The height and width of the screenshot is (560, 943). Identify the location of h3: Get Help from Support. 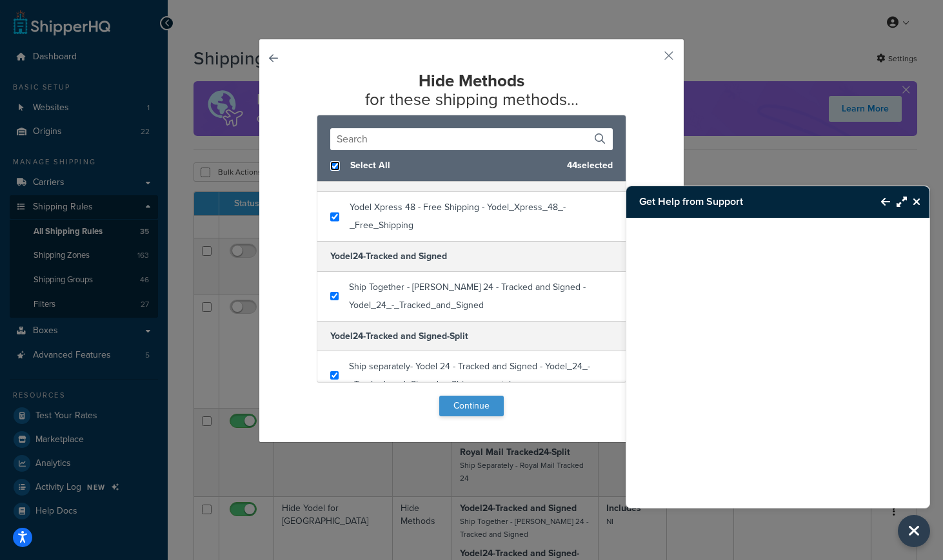
(747, 202).